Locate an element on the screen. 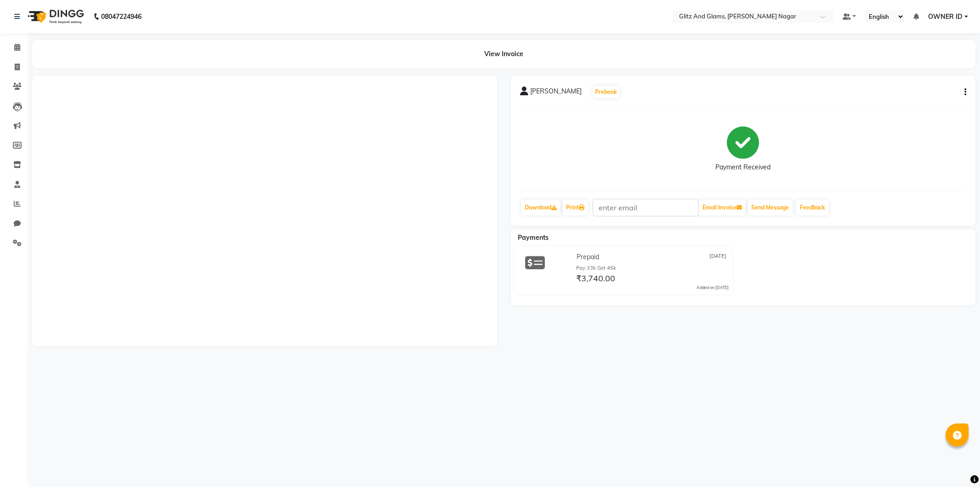 This screenshot has width=980, height=487. input: enter email is located at coordinates (646, 207).